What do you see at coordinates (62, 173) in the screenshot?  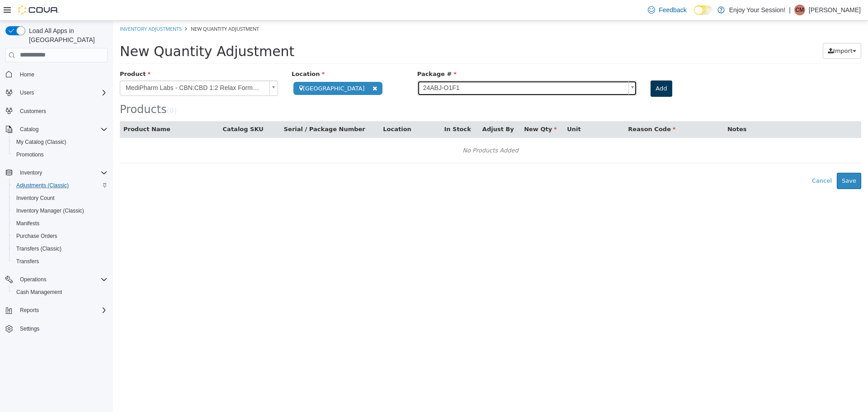 I see `span: Inventory` at bounding box center [62, 173].